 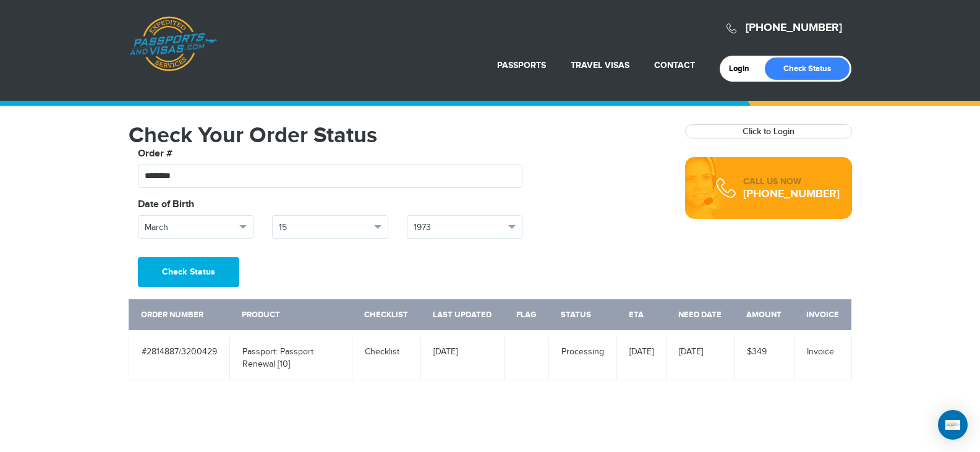 I want to click on button: 1973, so click(x=465, y=227).